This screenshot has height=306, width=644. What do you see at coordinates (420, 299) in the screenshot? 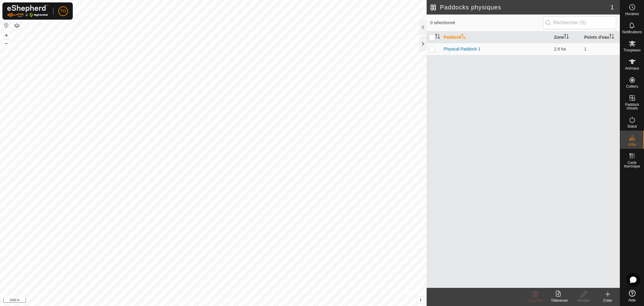
I see `span: i` at bounding box center [420, 299].